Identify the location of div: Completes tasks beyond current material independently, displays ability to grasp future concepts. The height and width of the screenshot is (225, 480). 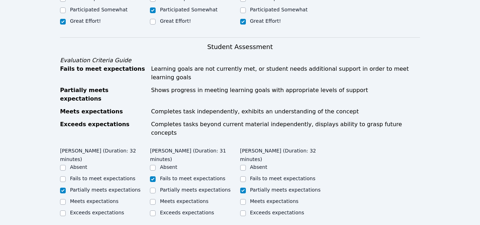
(285, 129).